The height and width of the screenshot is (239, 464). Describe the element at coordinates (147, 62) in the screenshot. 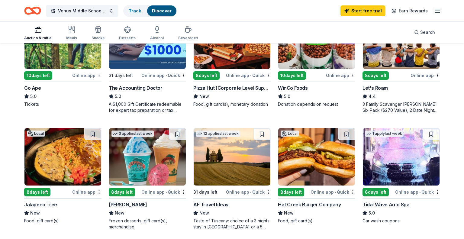

I see `a: Image for The Accounting DoctorTop rated22 applieslast week31 days leftOnline app•QuickThe Accoun...` at that location.